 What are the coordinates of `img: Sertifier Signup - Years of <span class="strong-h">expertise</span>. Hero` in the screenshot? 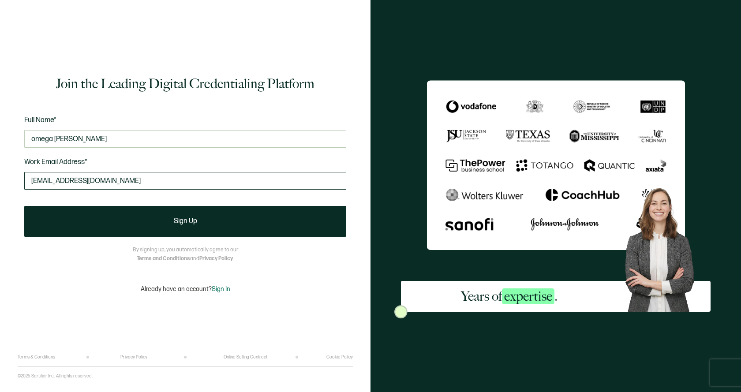 It's located at (664, 247).